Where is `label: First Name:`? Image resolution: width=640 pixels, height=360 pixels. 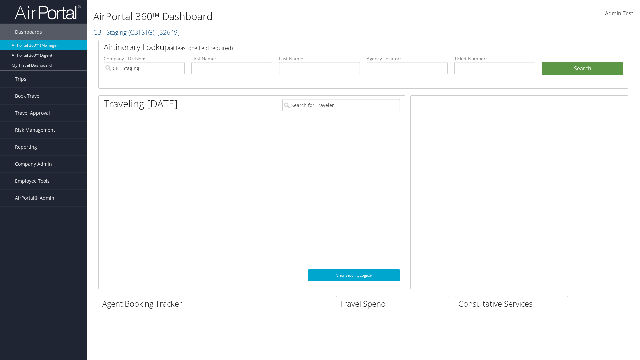
label: First Name: is located at coordinates (232, 59).